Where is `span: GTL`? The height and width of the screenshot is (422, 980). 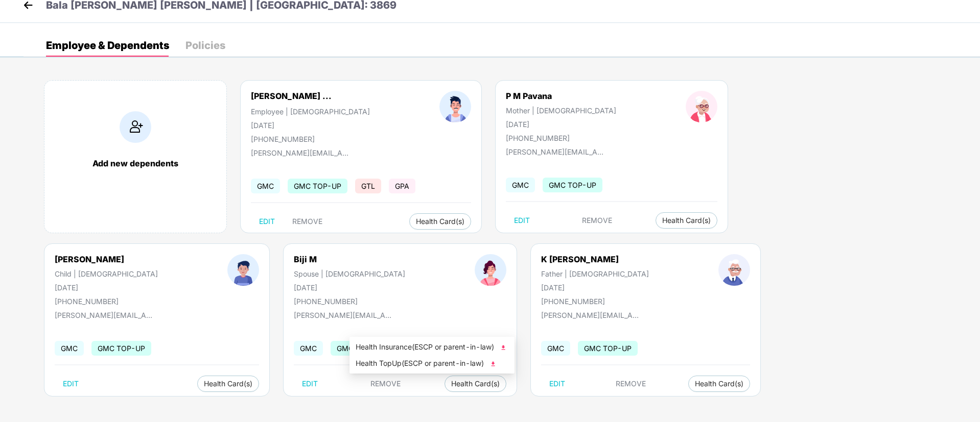 span: GTL is located at coordinates (368, 186).